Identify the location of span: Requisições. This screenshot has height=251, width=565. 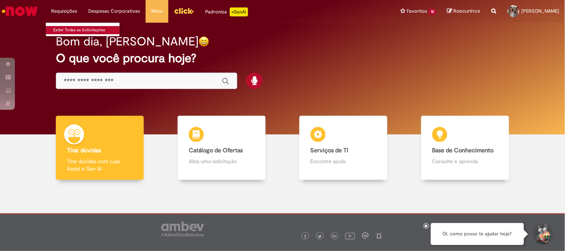
(64, 11).